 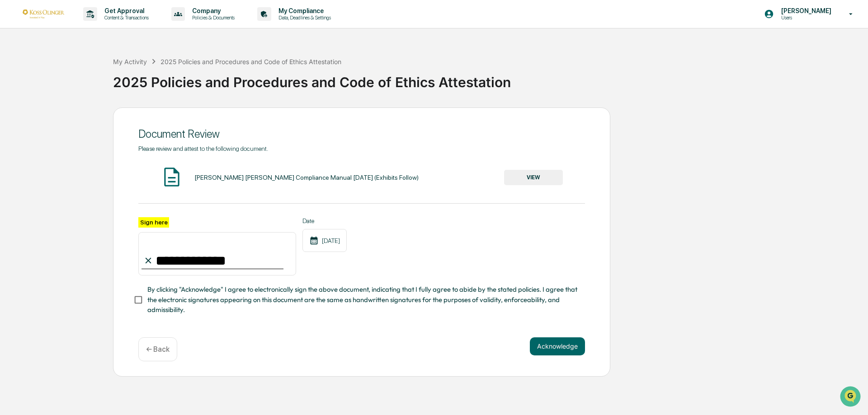 What do you see at coordinates (17, 77) in the screenshot?
I see `img: 1746055101610-c473b297-6a78-478c-a979-82029cc54cd1` at bounding box center [17, 77].